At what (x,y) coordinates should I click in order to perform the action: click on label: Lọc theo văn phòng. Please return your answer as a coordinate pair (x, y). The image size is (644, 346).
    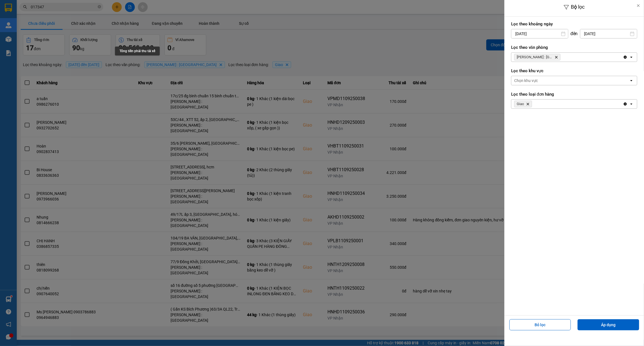
    Looking at the image, I should click on (574, 47).